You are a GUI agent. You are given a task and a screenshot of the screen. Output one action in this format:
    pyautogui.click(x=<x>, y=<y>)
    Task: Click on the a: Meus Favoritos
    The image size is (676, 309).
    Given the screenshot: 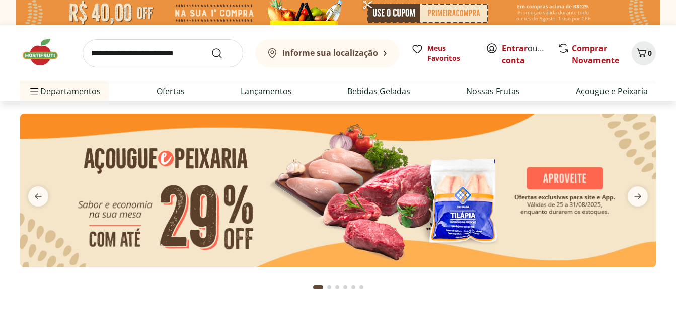 What is the action you would take?
    pyautogui.click(x=442, y=53)
    